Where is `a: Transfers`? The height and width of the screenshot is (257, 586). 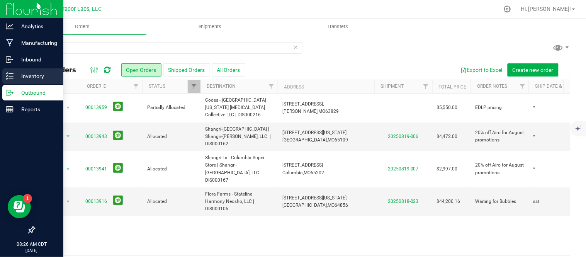
a: Transfers is located at coordinates (337, 27).